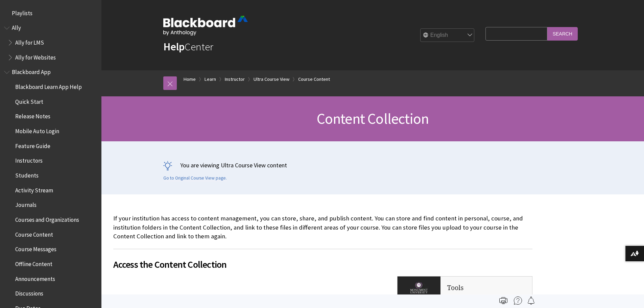 Image resolution: width=644 pixels, height=308 pixels. What do you see at coordinates (29, 160) in the screenshot?
I see `span: Instructors` at bounding box center [29, 160].